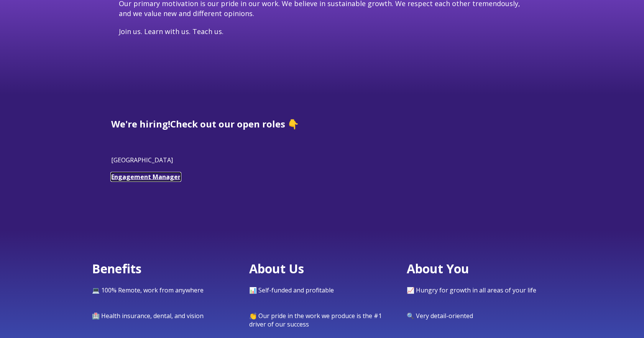  Describe the element at coordinates (147, 290) in the screenshot. I see `span: 💻 100% Remote, work from anywhere` at that location.